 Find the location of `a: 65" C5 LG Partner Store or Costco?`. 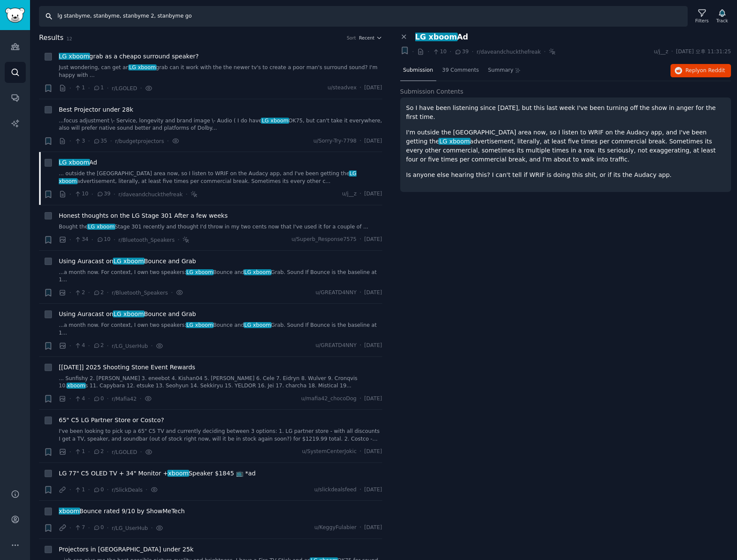

a: 65" C5 LG Partner Store or Costco? is located at coordinates (111, 420).